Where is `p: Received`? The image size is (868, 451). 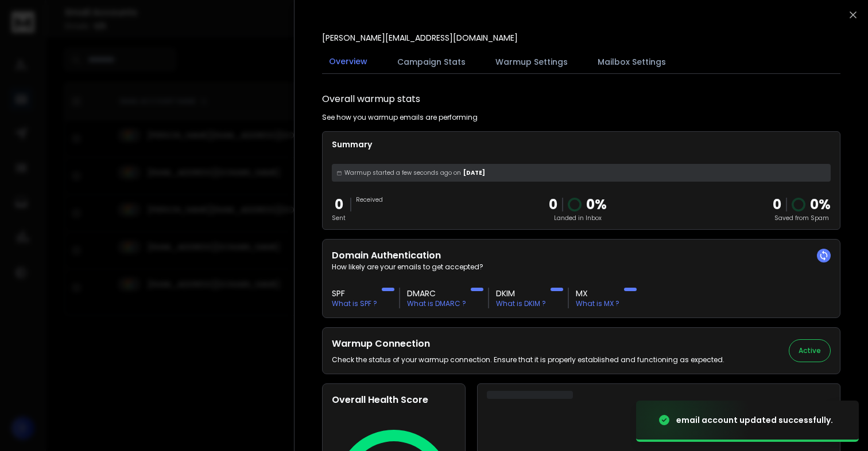 p: Received is located at coordinates (369, 199).